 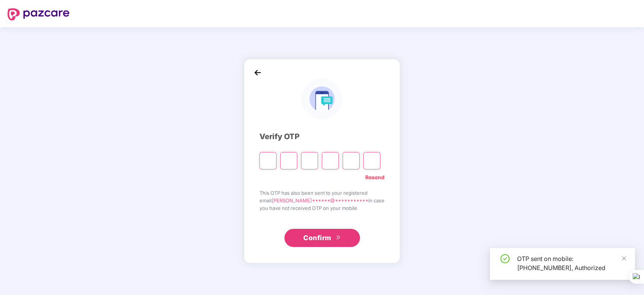 I want to click on span: you have not received OTP on your mobile, so click(x=322, y=208).